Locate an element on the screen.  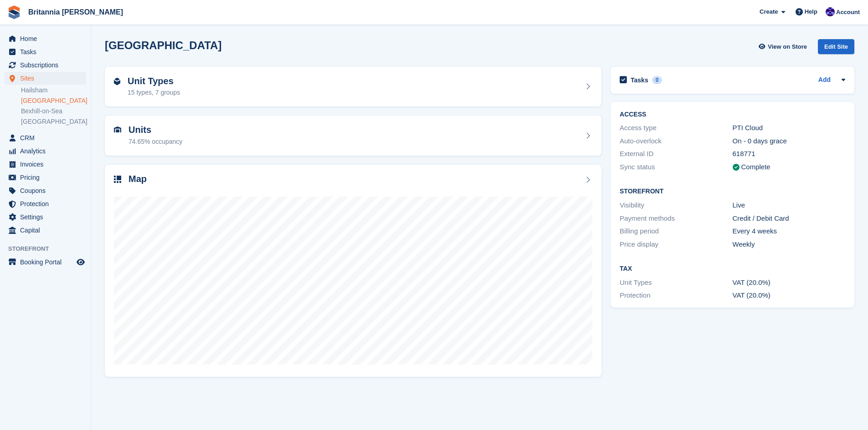
div: Price display is located at coordinates (676, 245).